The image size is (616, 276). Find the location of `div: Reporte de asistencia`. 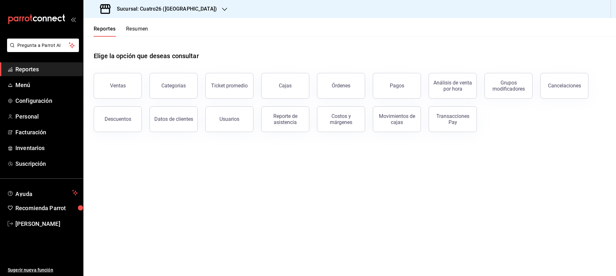

div: Reporte de asistencia is located at coordinates (285, 119).